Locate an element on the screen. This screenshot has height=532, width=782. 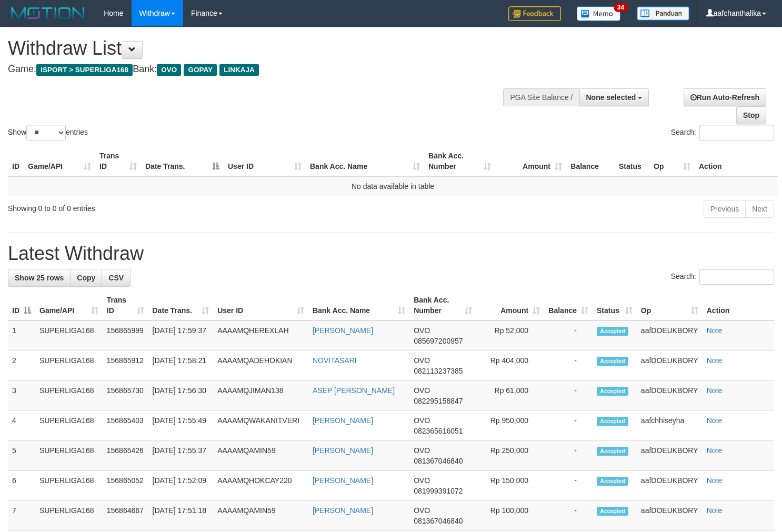
td: 7 is located at coordinates (22, 516).